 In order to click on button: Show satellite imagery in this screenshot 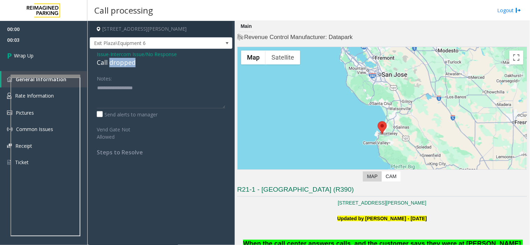, I will do `click(283, 58)`.